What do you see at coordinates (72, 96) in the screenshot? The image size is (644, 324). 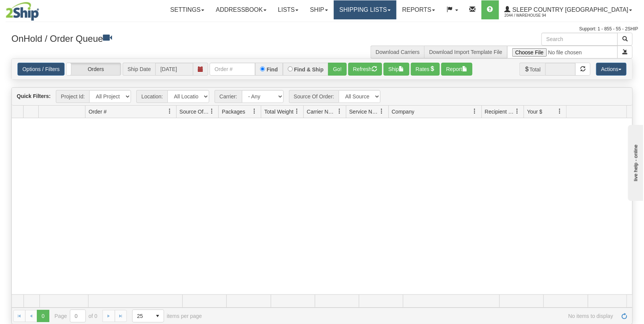 I see `span: Project Id:` at bounding box center [72, 96].